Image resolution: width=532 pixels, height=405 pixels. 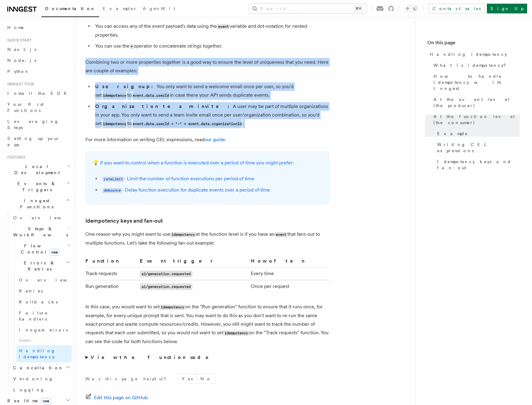 I want to click on button: Cancellation, so click(x=41, y=368).